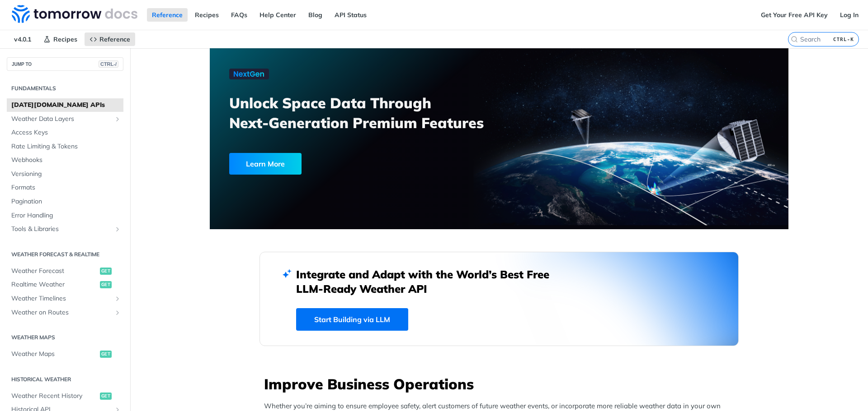  Describe the element at coordinates (794, 15) in the screenshot. I see `a: Get Your Free API Key` at that location.